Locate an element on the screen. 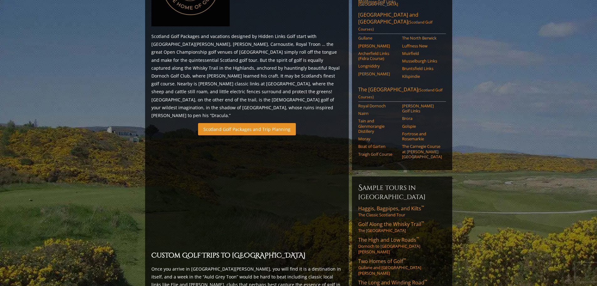 This screenshot has height=286, width=597. a: Scotland Golf Packages and Trip Planning is located at coordinates (247, 129).